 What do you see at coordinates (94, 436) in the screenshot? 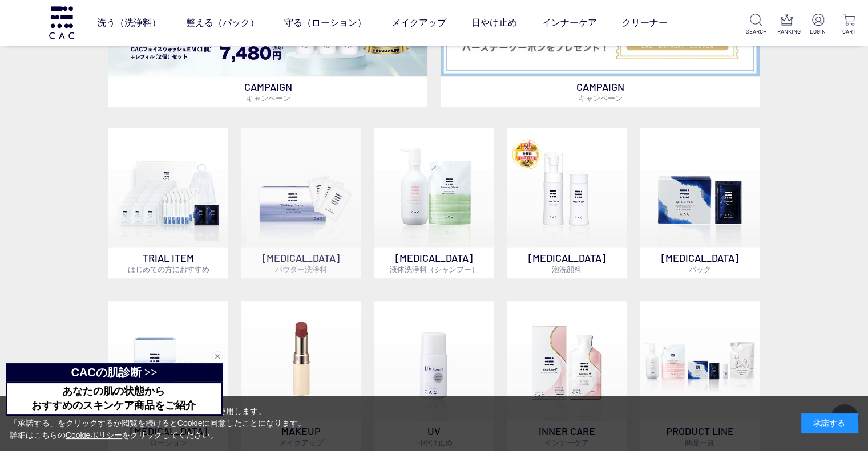
I see `a: Cookieポリシー` at bounding box center [94, 436].